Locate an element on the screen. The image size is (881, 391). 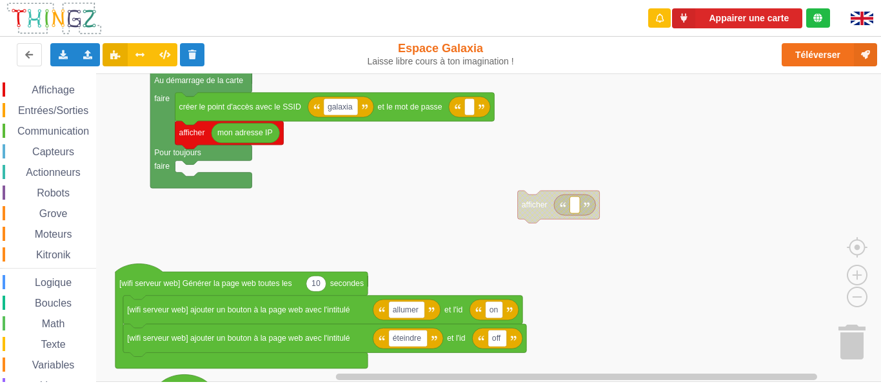
span: Logique is located at coordinates (53, 282).